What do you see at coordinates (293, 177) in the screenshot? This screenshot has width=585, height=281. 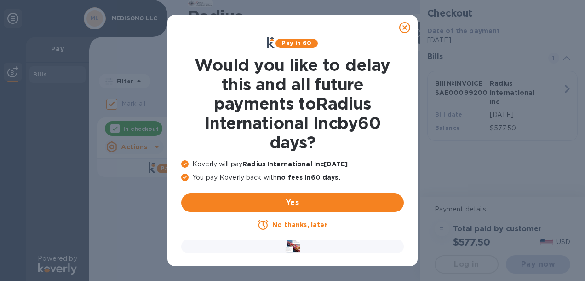 I see `p: You pay Koverly back with` at bounding box center [293, 177].